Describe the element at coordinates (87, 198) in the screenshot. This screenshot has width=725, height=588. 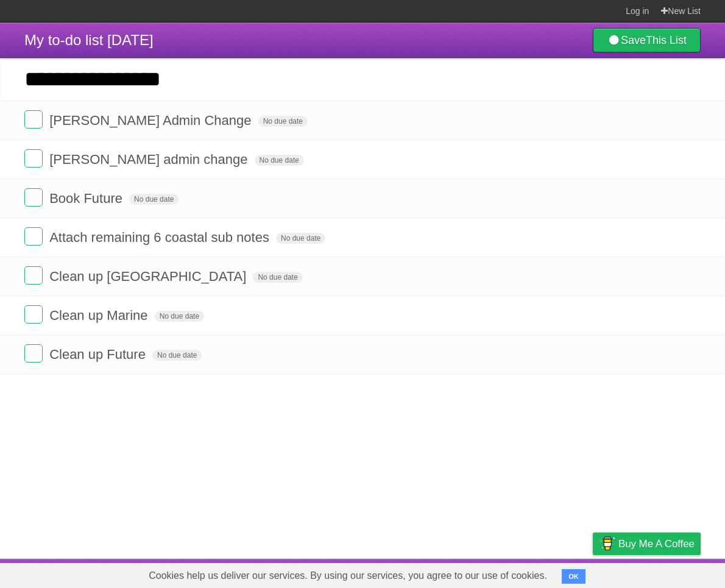
I see `span: Book Future` at that location.